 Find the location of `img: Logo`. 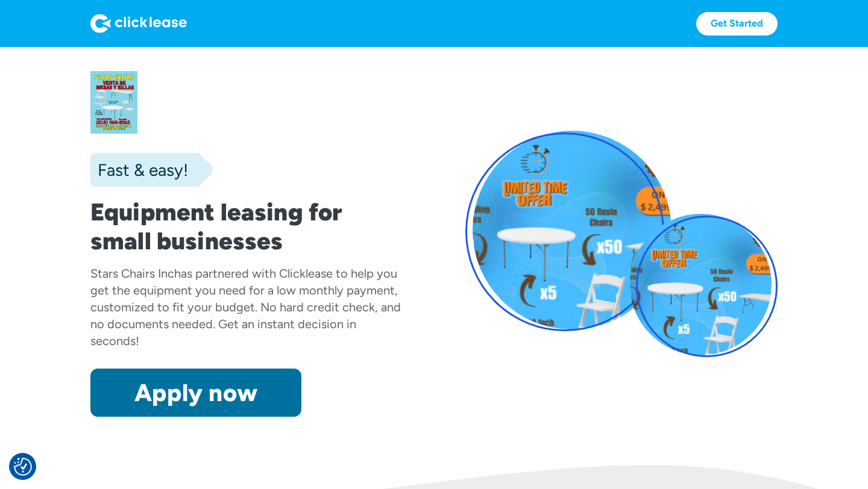

img: Logo is located at coordinates (139, 24).